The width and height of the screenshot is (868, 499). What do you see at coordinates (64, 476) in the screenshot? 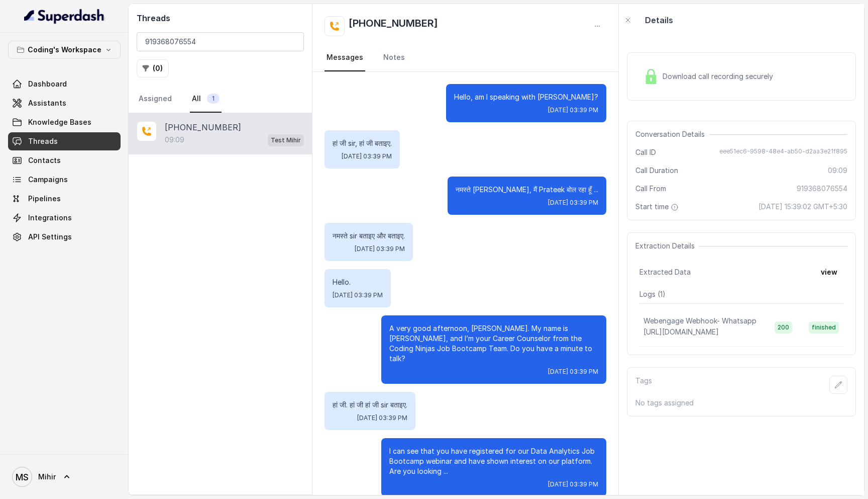
I see `a: Mihir` at bounding box center [64, 476].